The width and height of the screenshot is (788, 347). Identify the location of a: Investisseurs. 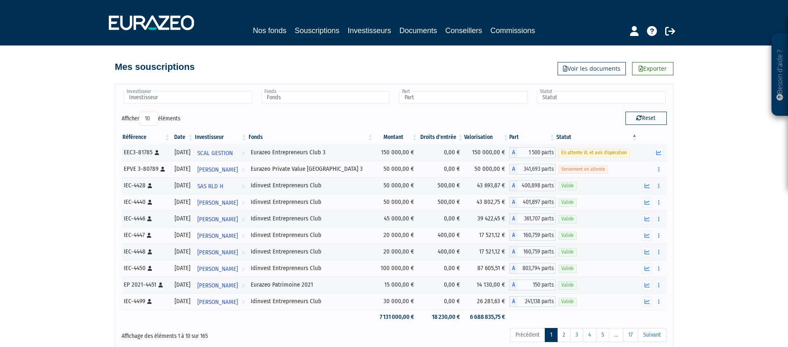
(369, 31).